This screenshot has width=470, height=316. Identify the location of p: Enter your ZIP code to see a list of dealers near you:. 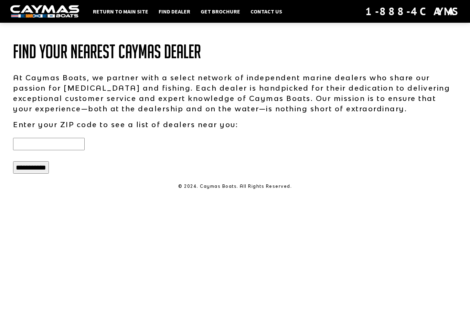
(235, 124).